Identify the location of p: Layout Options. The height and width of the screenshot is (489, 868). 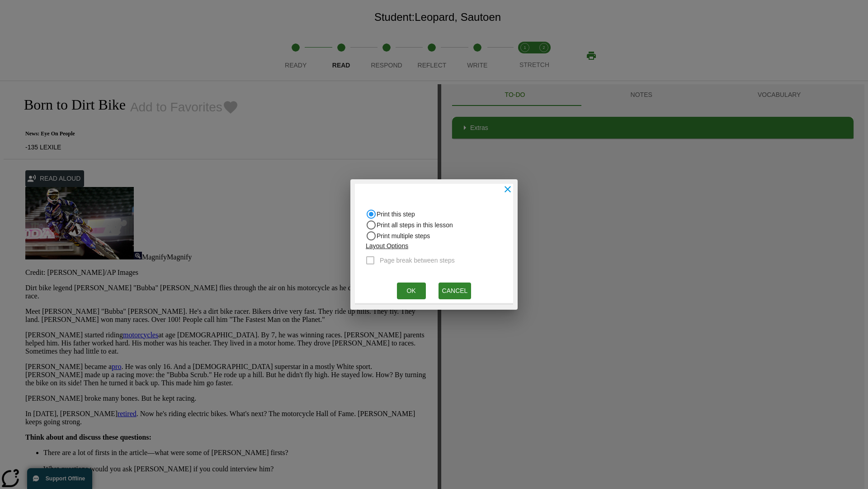
(414, 246).